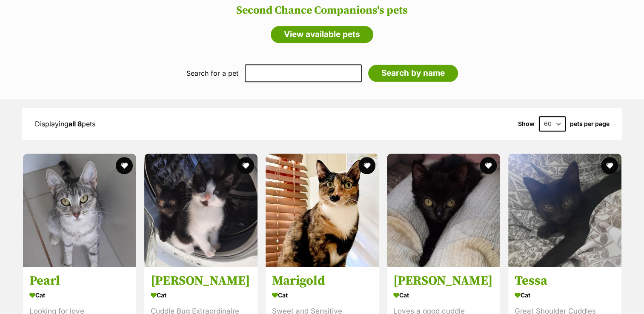  What do you see at coordinates (527, 124) in the screenshot?
I see `span: Show` at bounding box center [527, 124].